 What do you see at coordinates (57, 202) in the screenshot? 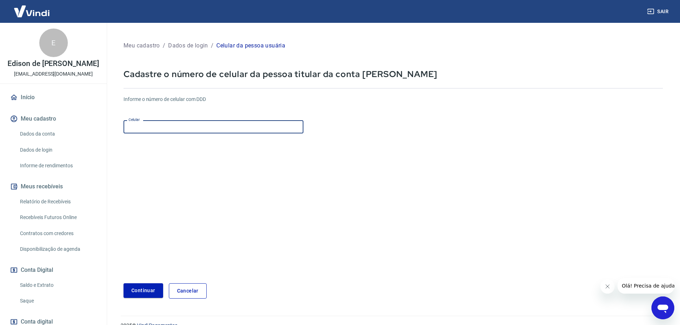
I see `a: Relatório de Recebíveis` at bounding box center [57, 202].